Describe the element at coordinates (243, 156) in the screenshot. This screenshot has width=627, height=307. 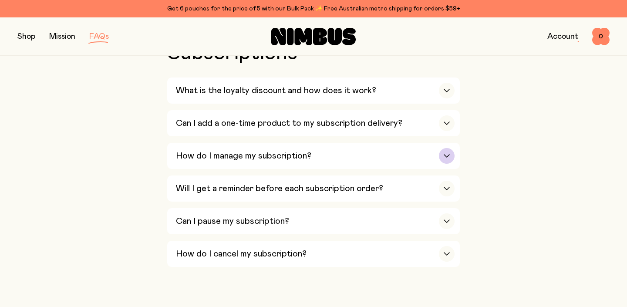
I see `h3: How do I manage my subscription?` at that location.